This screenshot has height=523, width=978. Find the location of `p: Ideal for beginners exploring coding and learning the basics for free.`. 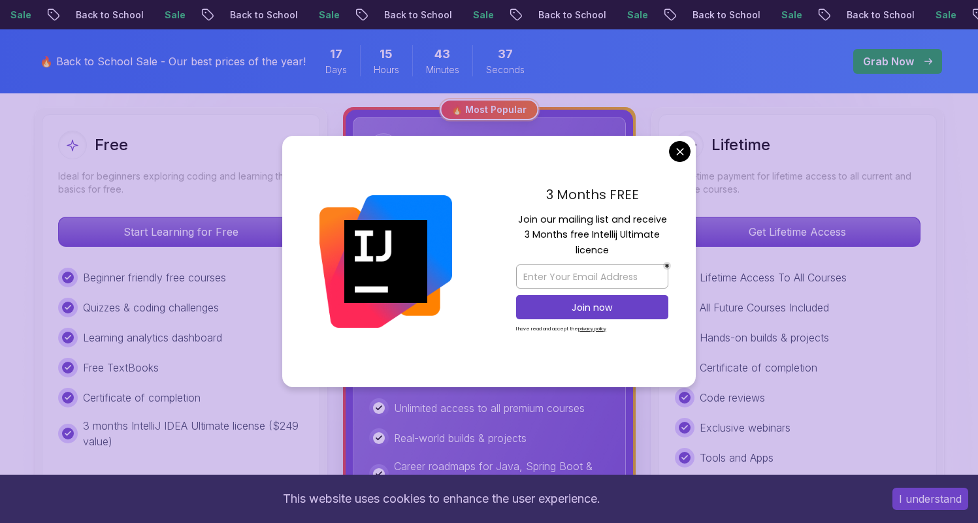

p: Ideal for beginners exploring coding and learning the basics for free. is located at coordinates (181, 183).